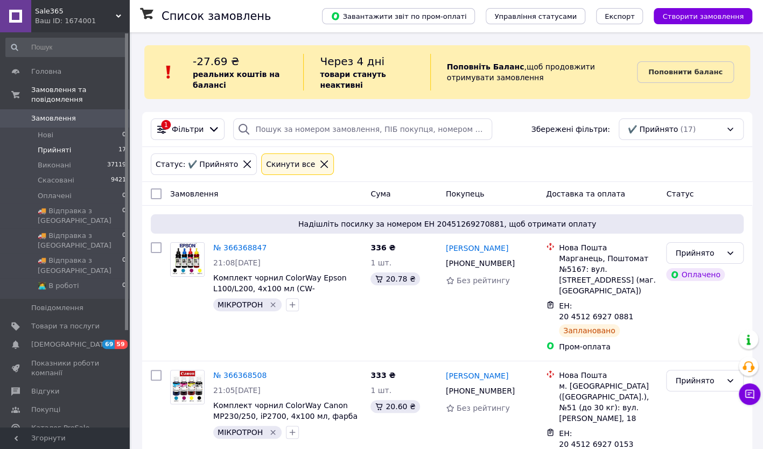 The height and width of the screenshot is (449, 763). What do you see at coordinates (60, 428) in the screenshot?
I see `span: Каталог ProSale` at bounding box center [60, 428].